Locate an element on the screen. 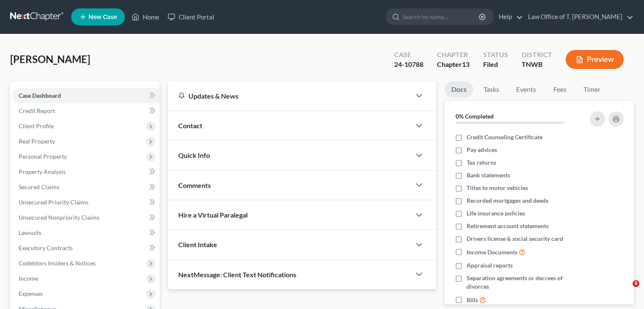  span: Client Profile is located at coordinates (36, 126).